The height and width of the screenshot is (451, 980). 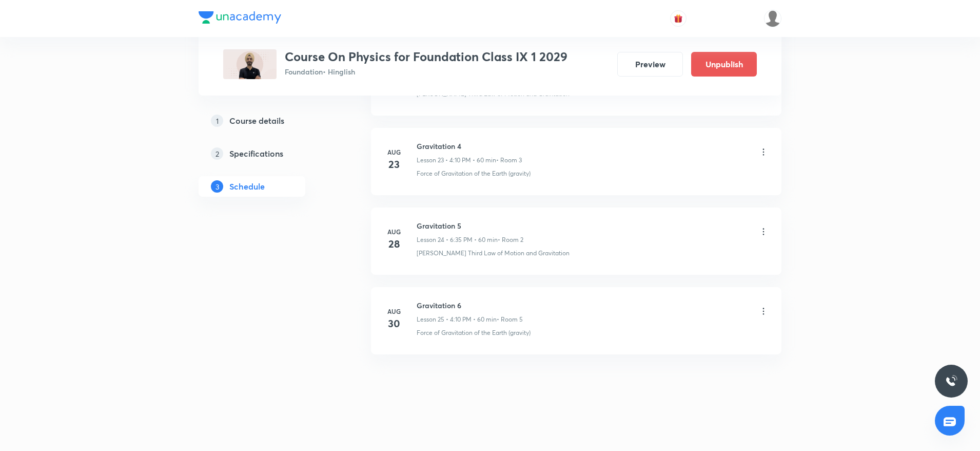 What do you see at coordinates (773, 18) in the screenshot?
I see `img: Shivank` at bounding box center [773, 18].